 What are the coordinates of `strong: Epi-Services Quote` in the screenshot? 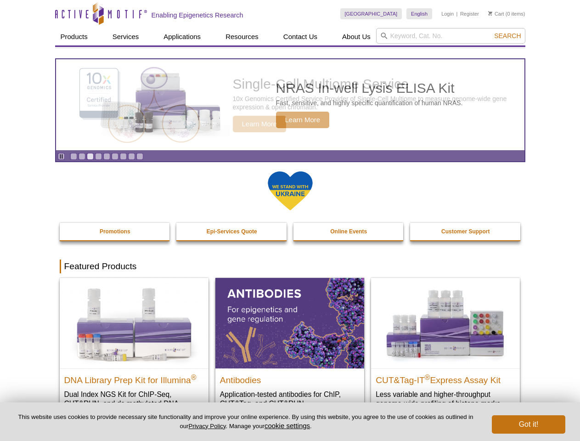 It's located at (232, 231).